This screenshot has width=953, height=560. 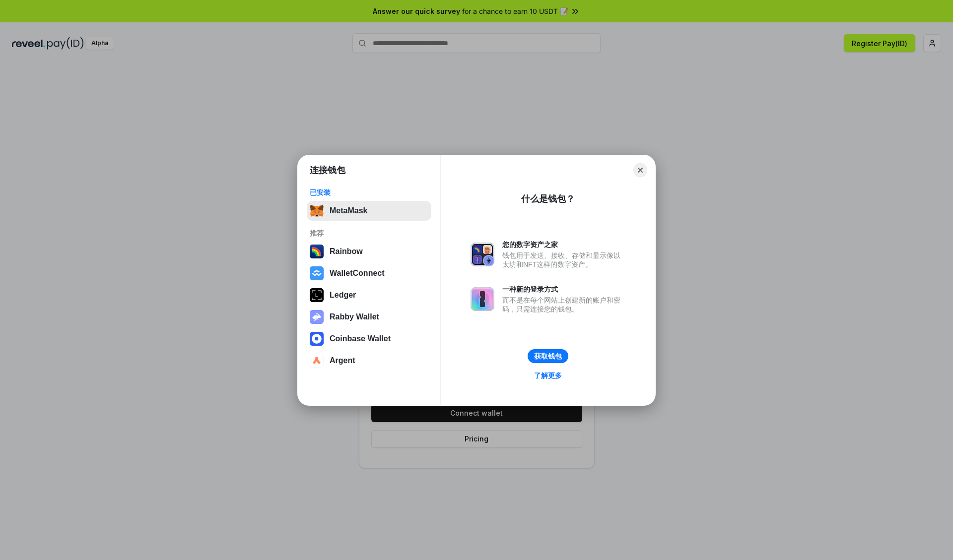 I want to click on div: 推荐, so click(x=369, y=233).